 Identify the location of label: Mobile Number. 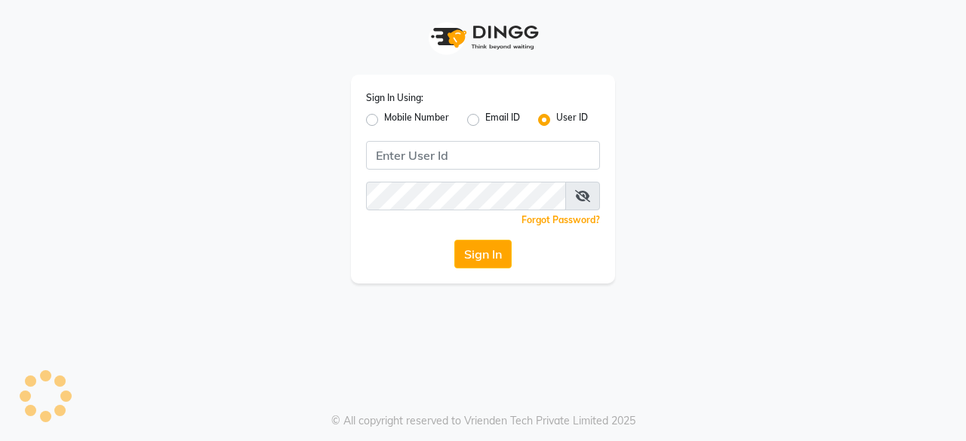
(416, 120).